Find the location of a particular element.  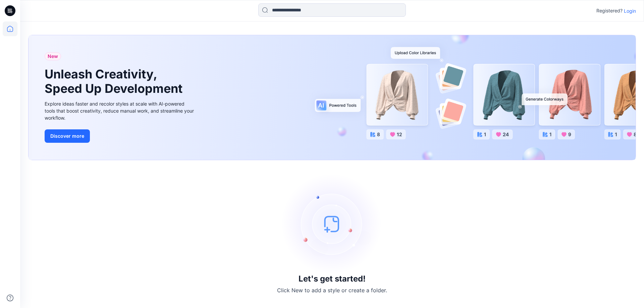

p: Registered? is located at coordinates (609, 11).